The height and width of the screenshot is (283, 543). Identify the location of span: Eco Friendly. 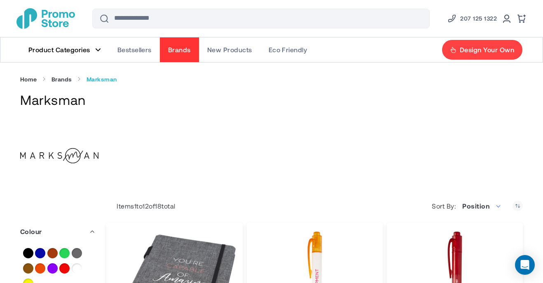
(288, 50).